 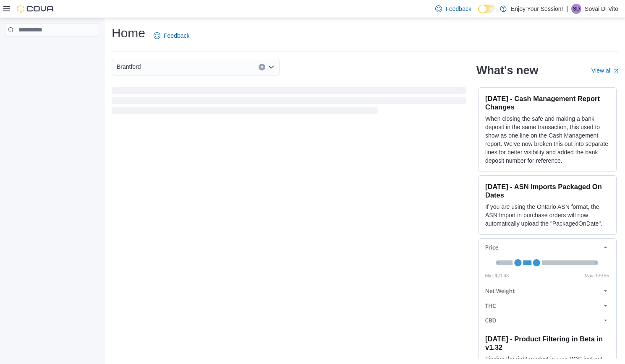 I want to click on h2: What's new, so click(x=507, y=71).